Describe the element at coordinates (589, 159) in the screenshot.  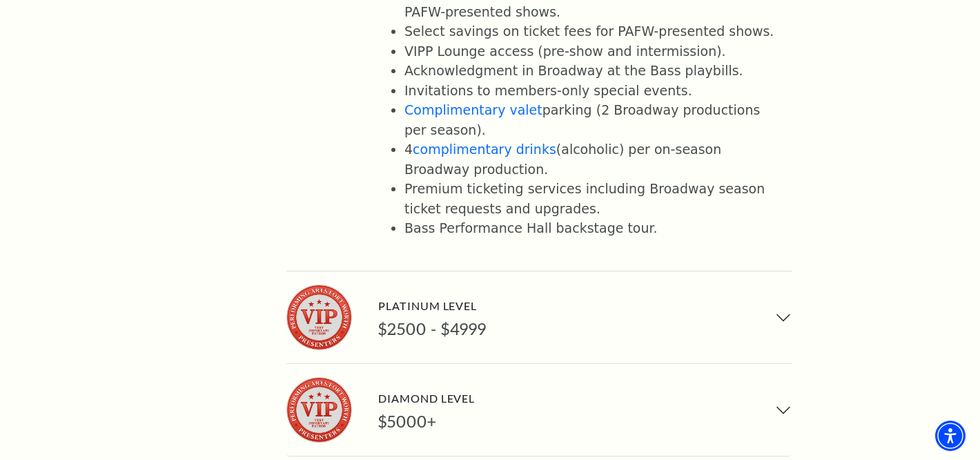
I see `li: 4 (alcoholic) per on-season Broadway production.` at that location.